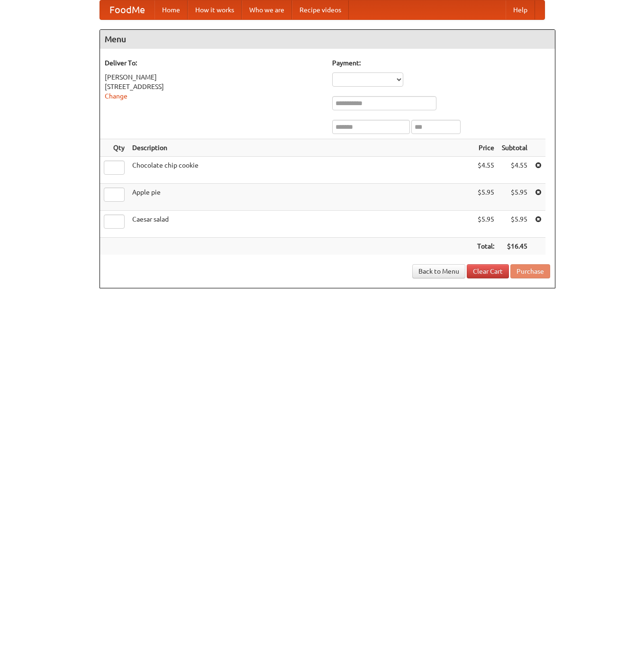 The width and height of the screenshot is (644, 670). Describe the element at coordinates (215, 10) in the screenshot. I see `a: How it works` at that location.